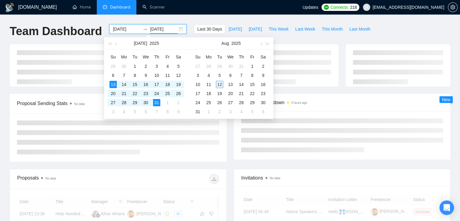  What do you see at coordinates (305, 29) in the screenshot?
I see `span: Last Week` at bounding box center [305, 29].